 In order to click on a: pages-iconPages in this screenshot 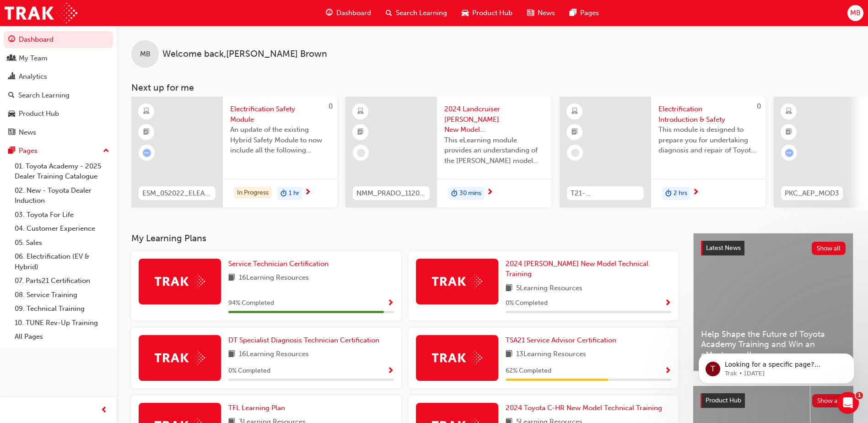, I will do `click(584, 13)`.